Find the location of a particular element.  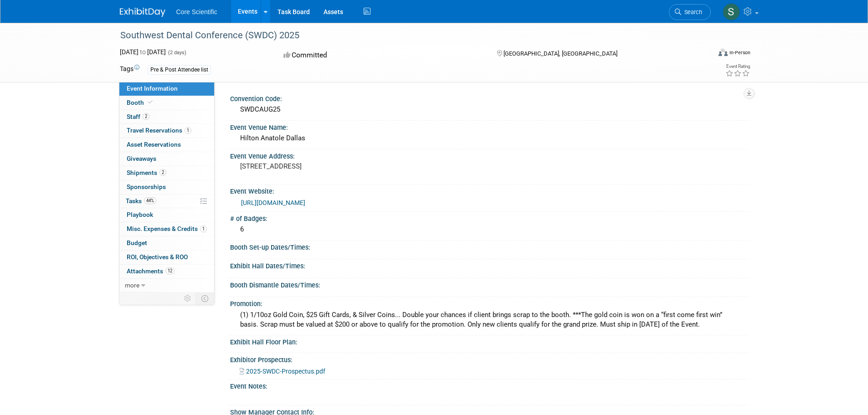

span: 2025-SWDC-Prospectus.pdf is located at coordinates (286, 371).